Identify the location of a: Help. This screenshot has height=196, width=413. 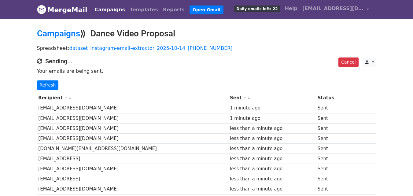
(291, 9).